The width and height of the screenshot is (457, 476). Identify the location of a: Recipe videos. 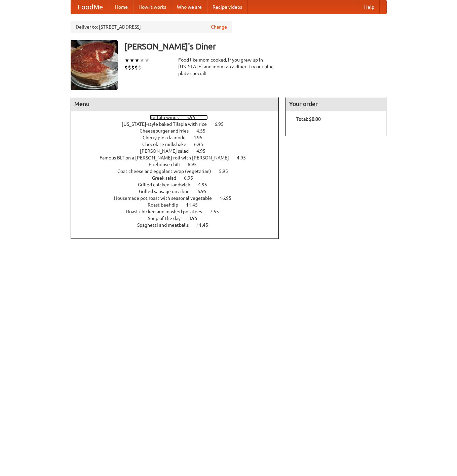
(227, 7).